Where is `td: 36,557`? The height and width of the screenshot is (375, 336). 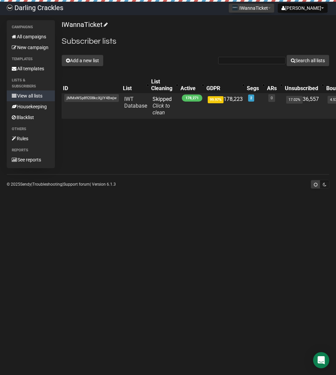
td: 36,557 is located at coordinates (304, 106).